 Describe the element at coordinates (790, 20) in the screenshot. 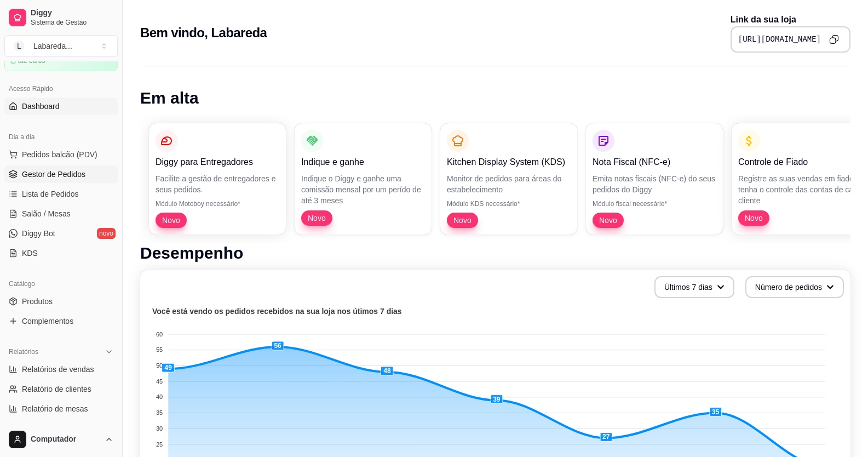

I see `p: Link da sua loja` at that location.